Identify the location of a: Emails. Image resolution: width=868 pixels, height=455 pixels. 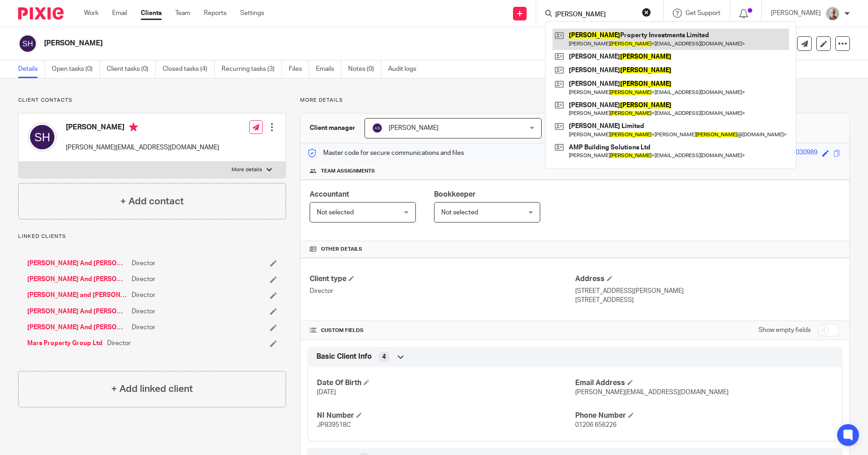
(328, 69).